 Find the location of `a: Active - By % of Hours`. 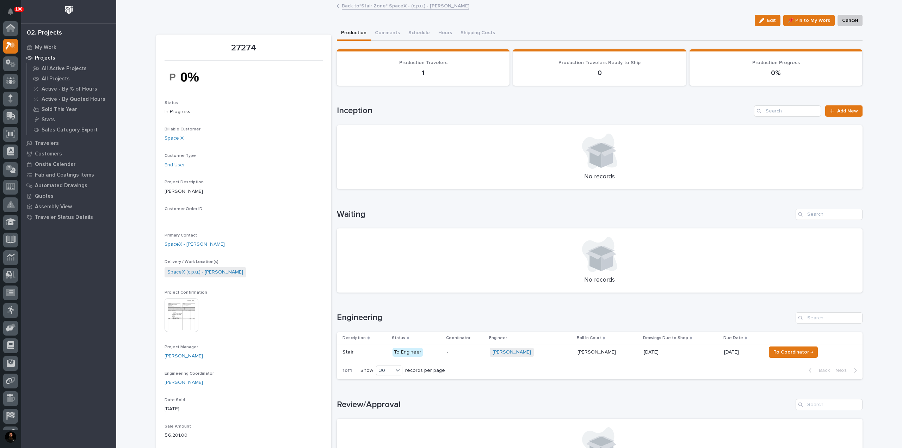

a: Active - By % of Hours is located at coordinates (71, 89).